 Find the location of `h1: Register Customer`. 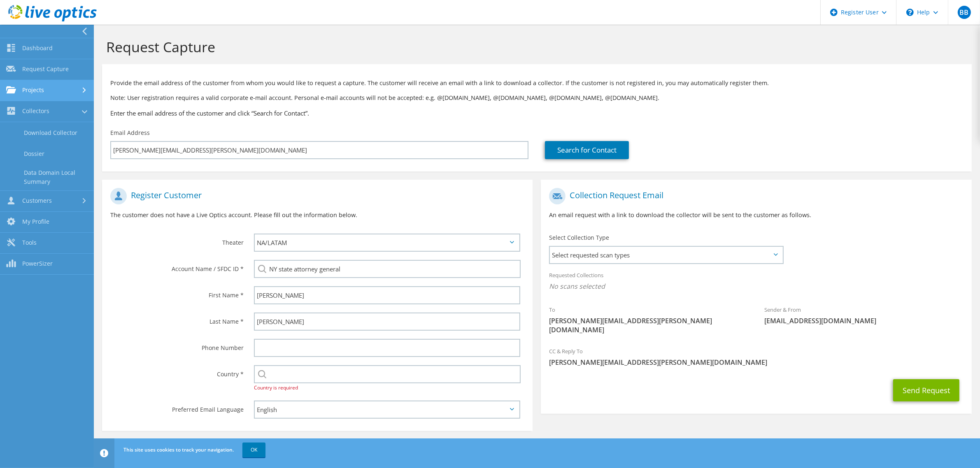

h1: Register Customer is located at coordinates (316, 196).